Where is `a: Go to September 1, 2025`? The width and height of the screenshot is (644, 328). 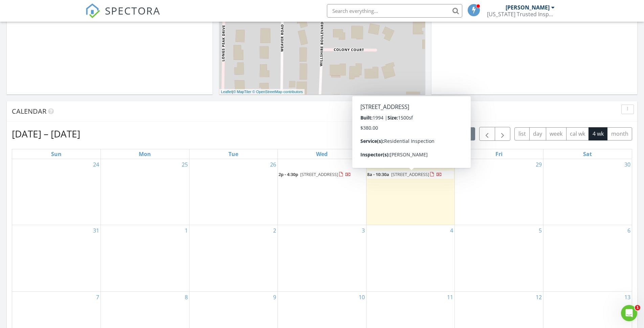
a: Go to September 1, 2025 is located at coordinates (186, 231).